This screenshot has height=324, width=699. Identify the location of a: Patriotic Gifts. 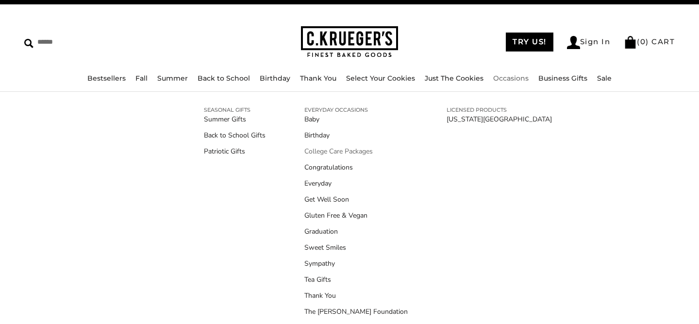
(235, 151).